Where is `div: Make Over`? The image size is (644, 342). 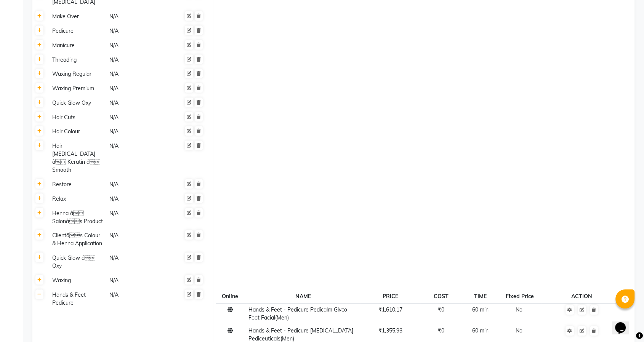 div: Make Over is located at coordinates (77, 16).